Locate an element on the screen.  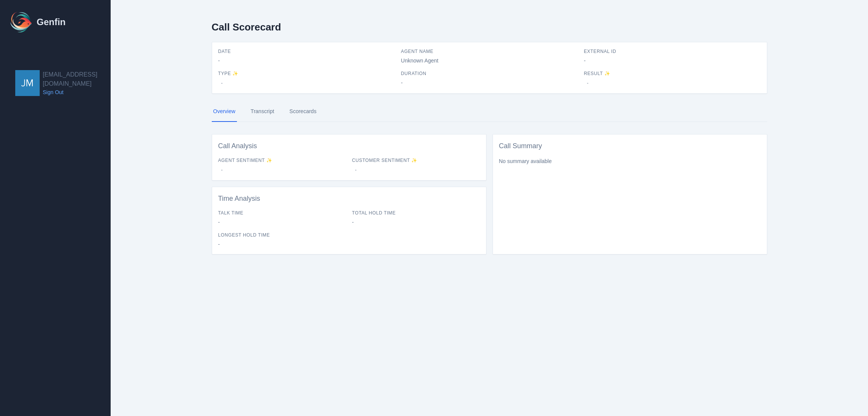
a: Sign Out is located at coordinates (77, 92).